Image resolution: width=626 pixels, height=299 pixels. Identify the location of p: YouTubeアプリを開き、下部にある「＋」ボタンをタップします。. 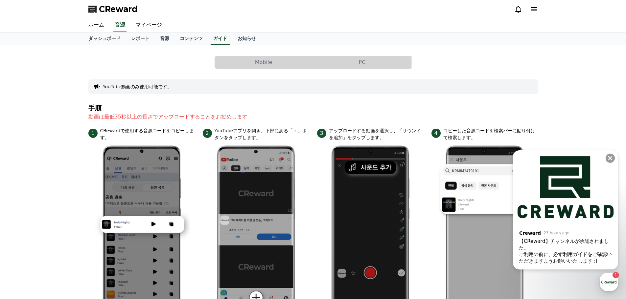
(262, 134).